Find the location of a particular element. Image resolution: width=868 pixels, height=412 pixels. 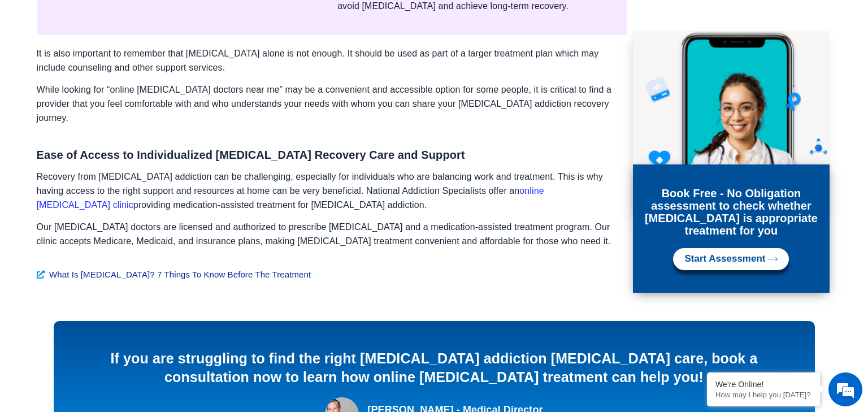

img: Online Suboxone Treatment - Opioid Addiction Treatment using phone is located at coordinates (731, 124).